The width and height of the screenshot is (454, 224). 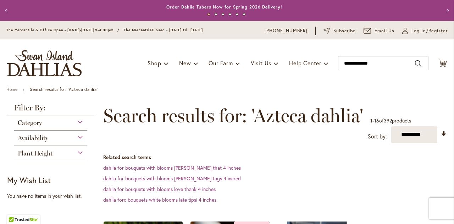 I want to click on strong: My Wish List, so click(x=29, y=180).